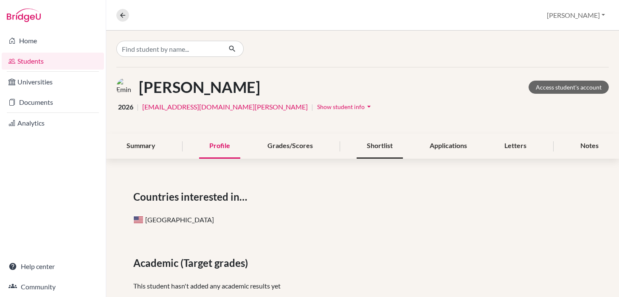 This screenshot has height=297, width=619. I want to click on button: Show student infoarrow_drop_down, so click(345, 107).